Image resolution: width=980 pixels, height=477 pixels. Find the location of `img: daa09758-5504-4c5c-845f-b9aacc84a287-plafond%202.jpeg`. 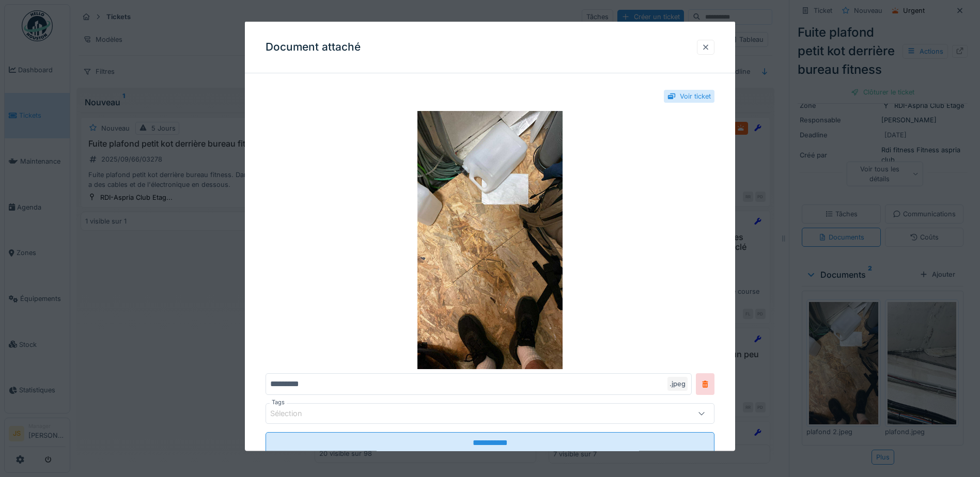

img: daa09758-5504-4c5c-845f-b9aacc84a287-plafond%202.jpeg is located at coordinates (490, 240).